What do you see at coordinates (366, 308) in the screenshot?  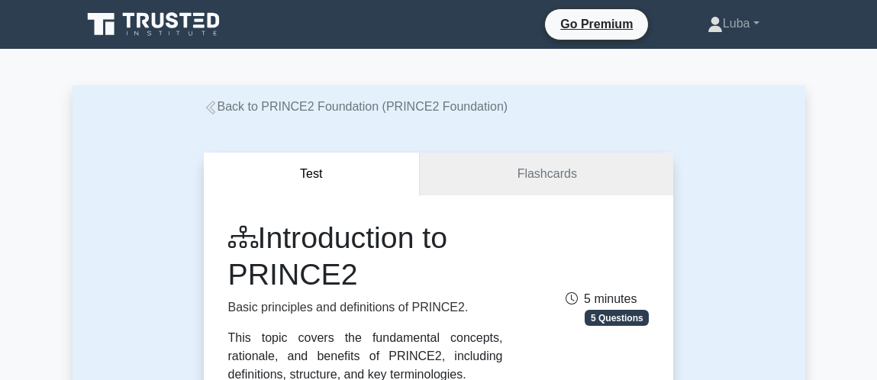 I see `p: Basic principles and definitions of PRINCE2.` at bounding box center [366, 308].